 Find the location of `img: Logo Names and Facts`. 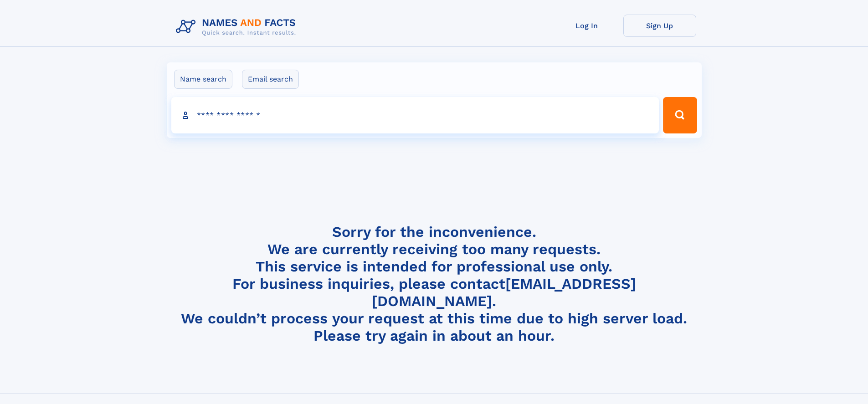

img: Logo Names and Facts is located at coordinates (238, 27).